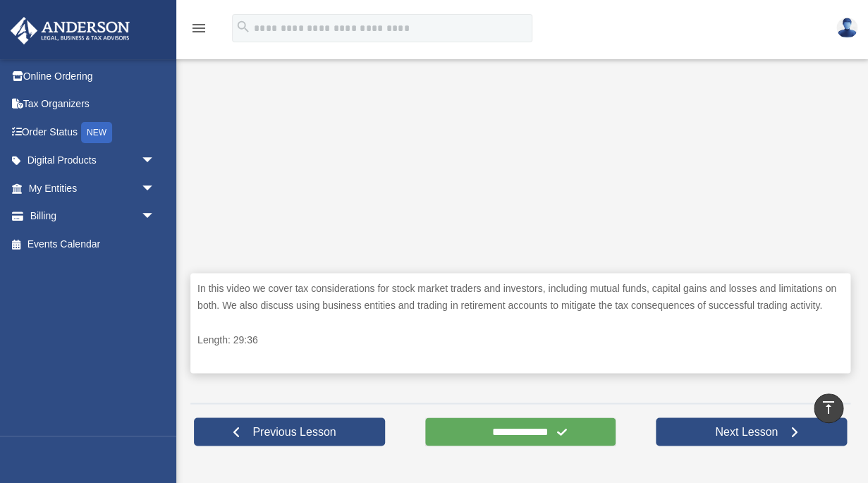  What do you see at coordinates (97, 133) in the screenshot?
I see `div: NEW` at bounding box center [97, 133].